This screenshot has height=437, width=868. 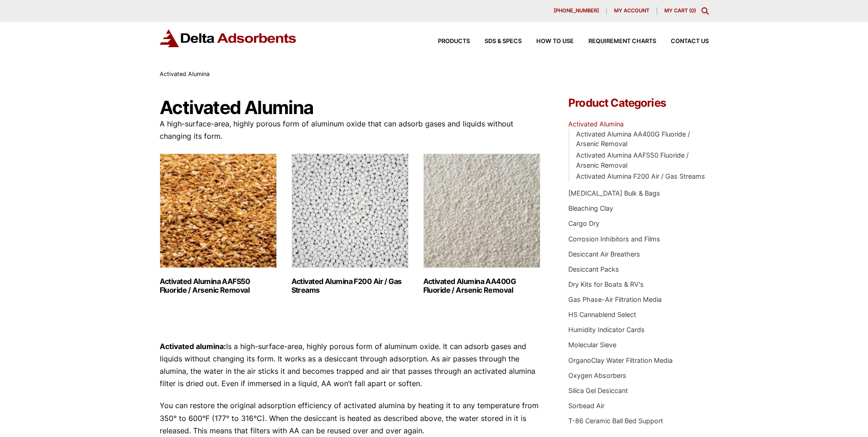 What do you see at coordinates (706, 11) in the screenshot?
I see `div: Toggle Modal Content` at bounding box center [706, 11].